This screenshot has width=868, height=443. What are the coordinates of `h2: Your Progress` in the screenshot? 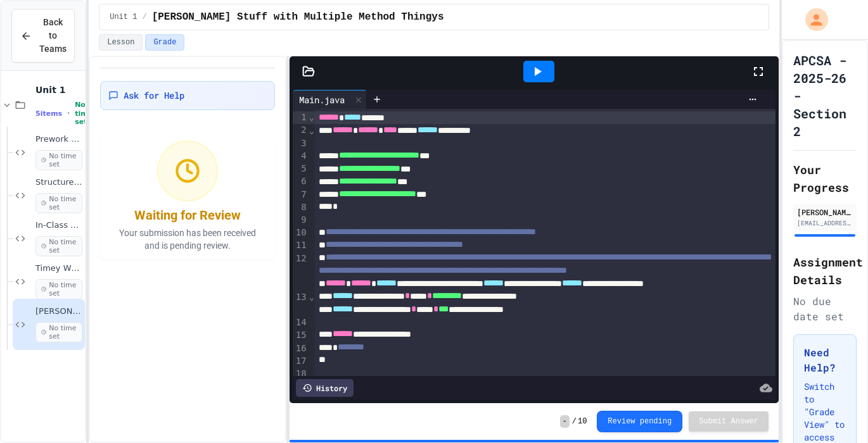 It's located at (825, 178).